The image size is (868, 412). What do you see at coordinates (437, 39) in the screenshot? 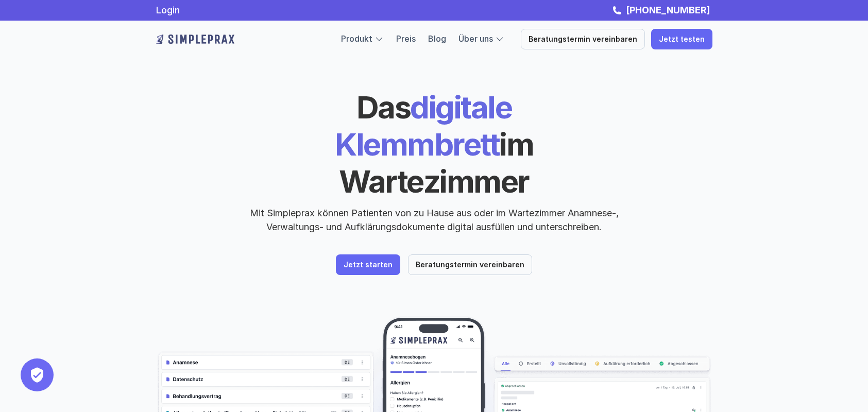
I see `a: Blog` at bounding box center [437, 39].